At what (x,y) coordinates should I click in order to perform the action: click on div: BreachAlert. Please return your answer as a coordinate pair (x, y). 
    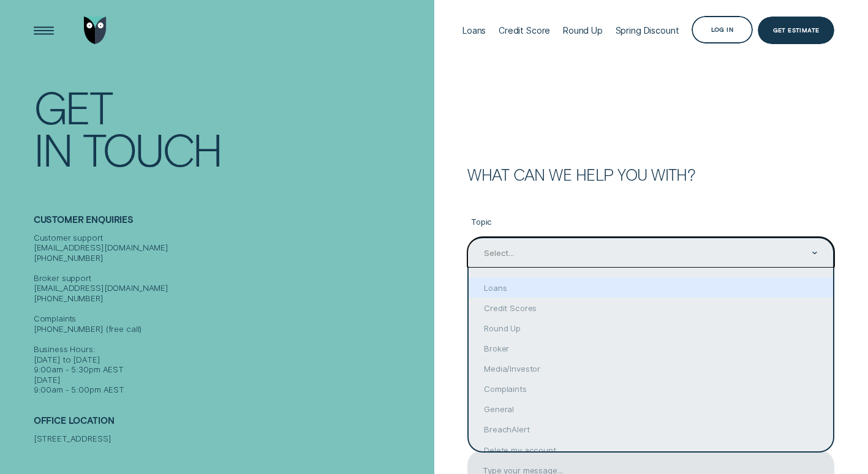
    Looking at the image, I should click on (650, 429).